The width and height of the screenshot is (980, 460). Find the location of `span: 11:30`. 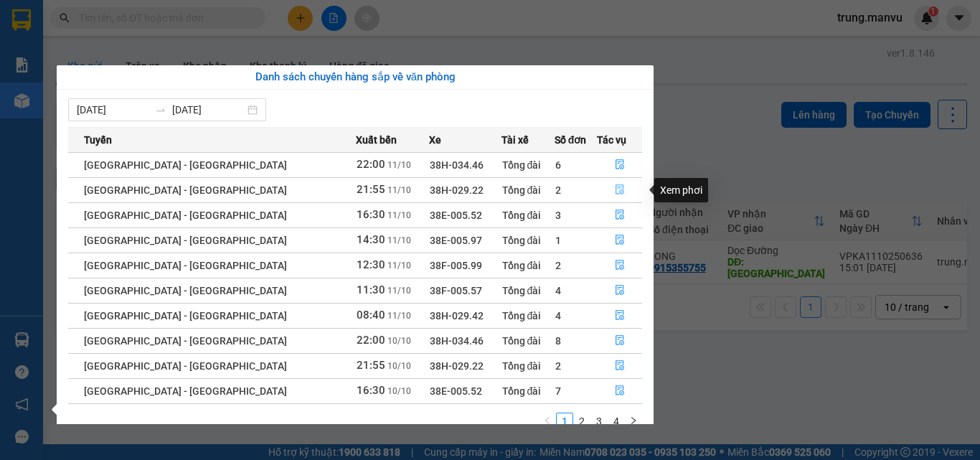

span: 11:30 is located at coordinates (371, 290).